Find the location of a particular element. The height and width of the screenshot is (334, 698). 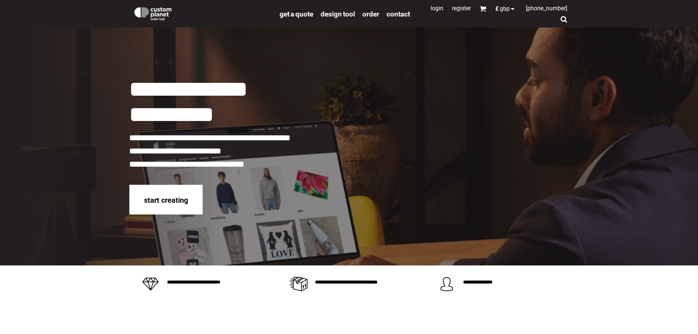

span: get a quote is located at coordinates (296, 14).